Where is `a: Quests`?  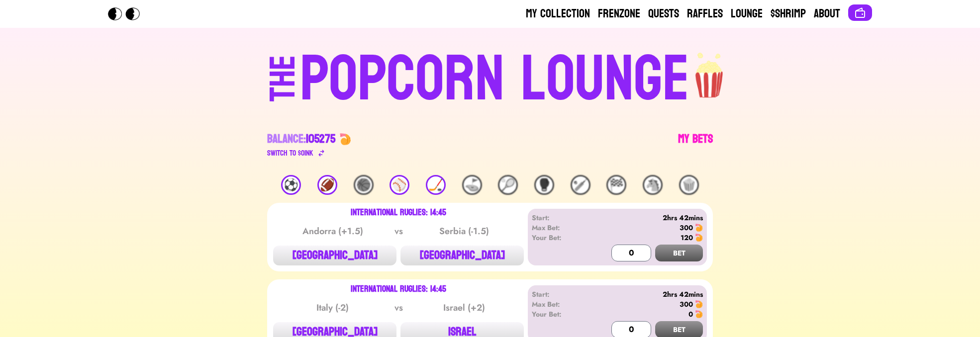 a: Quests is located at coordinates (663, 14).